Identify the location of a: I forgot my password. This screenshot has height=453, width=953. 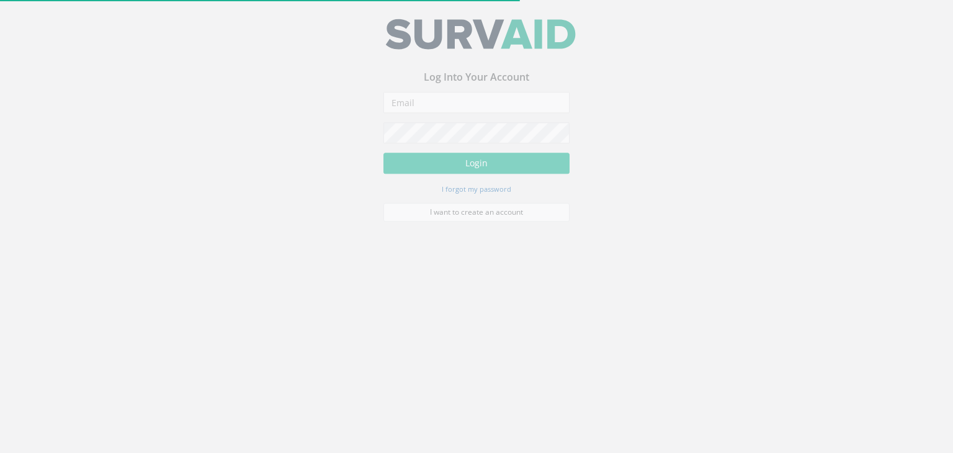
(477, 195).